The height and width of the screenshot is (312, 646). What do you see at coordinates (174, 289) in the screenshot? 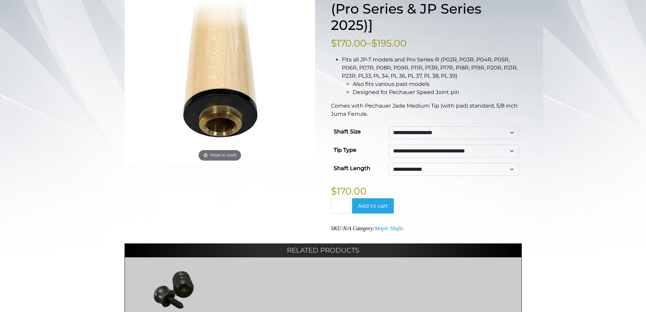
I see `img: Joint Protector - Butt & Shaft Set WJPSET` at bounding box center [174, 289].